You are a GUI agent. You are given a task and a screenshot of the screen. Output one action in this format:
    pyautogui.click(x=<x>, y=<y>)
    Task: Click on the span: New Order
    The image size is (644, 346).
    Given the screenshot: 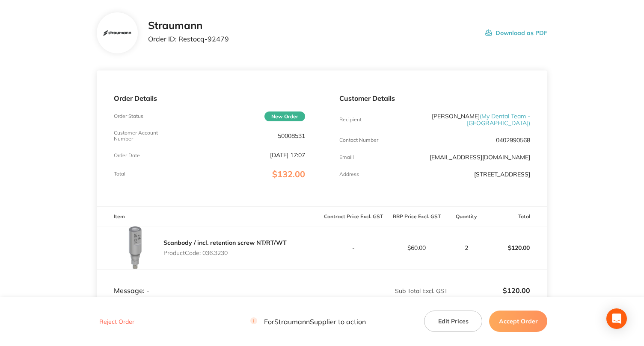 What is the action you would take?
    pyautogui.click(x=285, y=116)
    